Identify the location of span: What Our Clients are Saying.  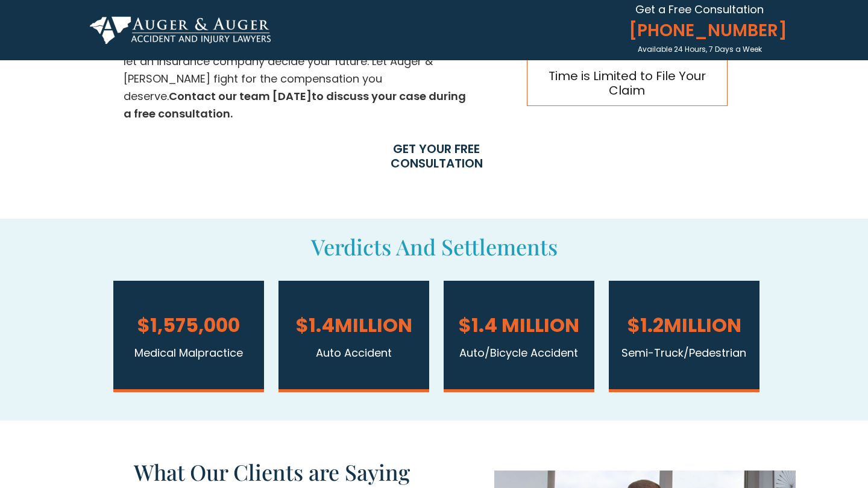
(272, 472).